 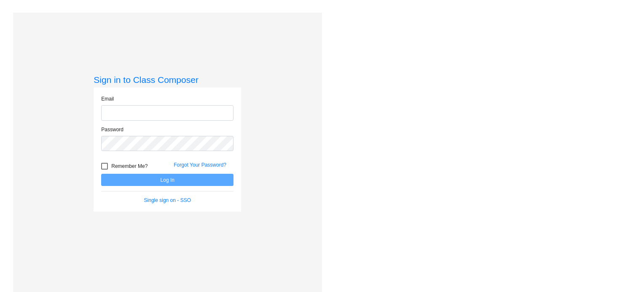 I want to click on span: Remember Me?, so click(x=129, y=166).